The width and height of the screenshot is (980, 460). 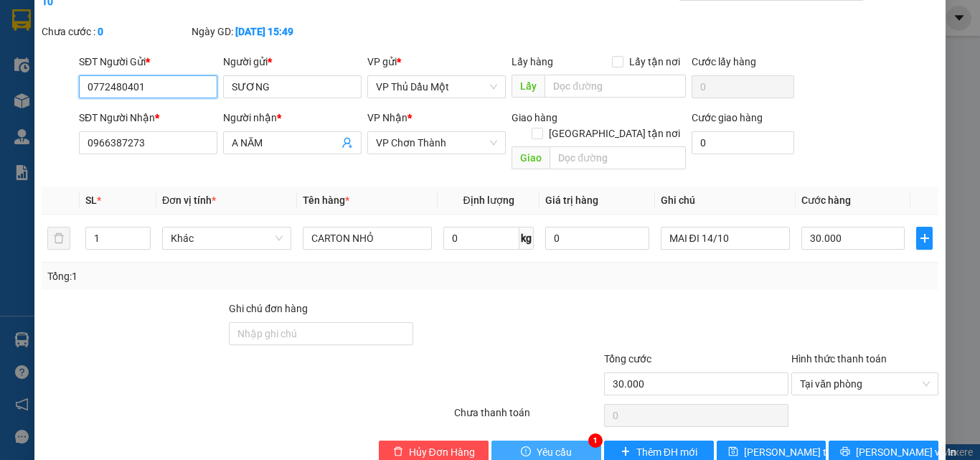 I want to click on span: Tên hàng, so click(x=326, y=200).